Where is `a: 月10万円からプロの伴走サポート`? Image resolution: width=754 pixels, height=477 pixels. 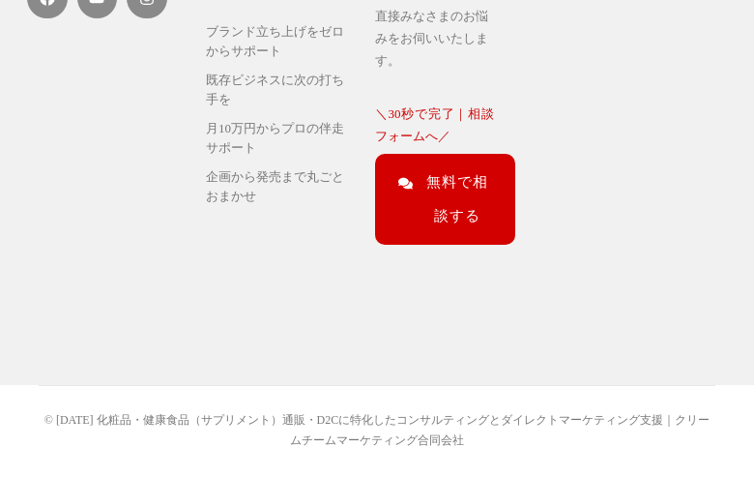
a: 月10万円からプロの伴走サポート is located at coordinates (279, 138).